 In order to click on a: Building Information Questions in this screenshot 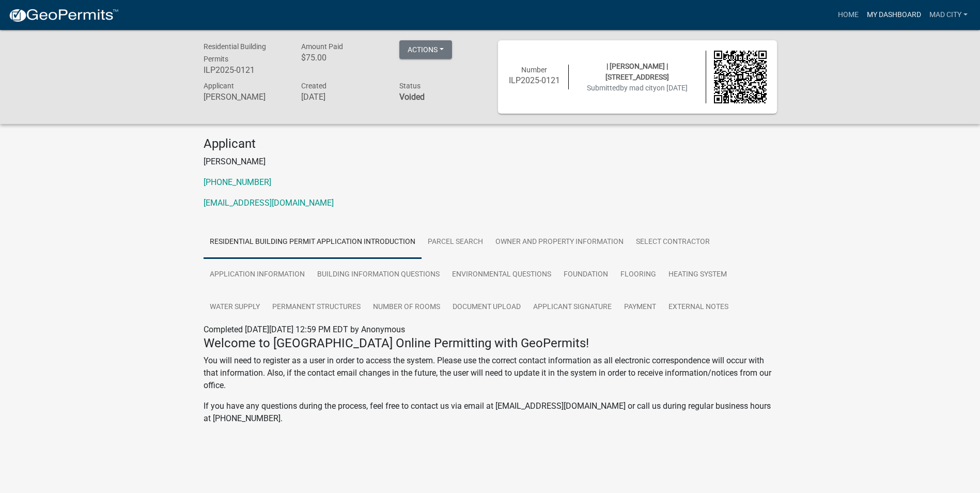, I will do `click(378, 275)`.